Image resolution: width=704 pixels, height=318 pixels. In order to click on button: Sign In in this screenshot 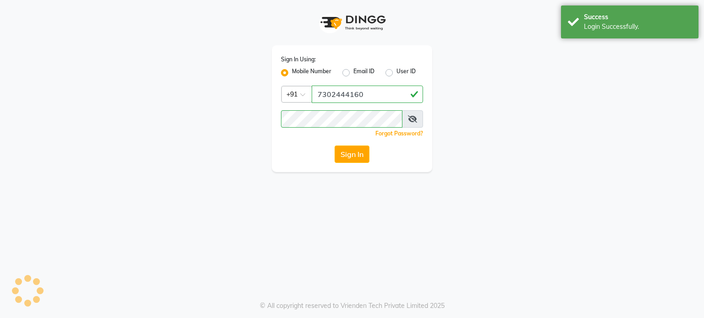, I will do `click(352, 154)`.